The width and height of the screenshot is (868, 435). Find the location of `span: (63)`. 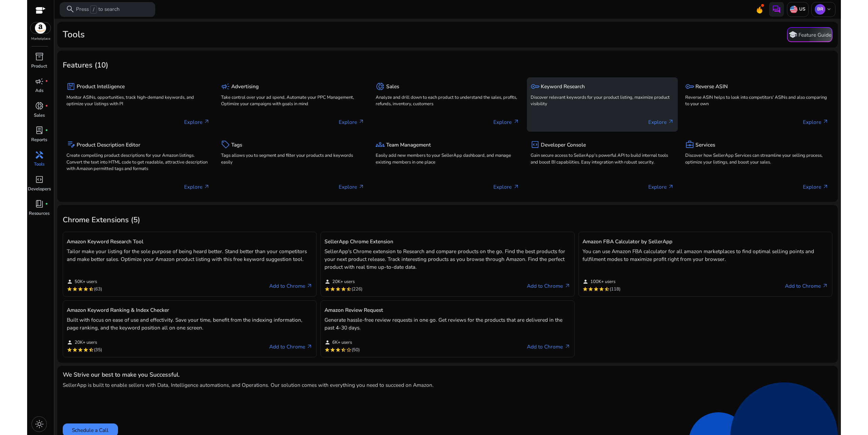

span: (63) is located at coordinates (98, 289).